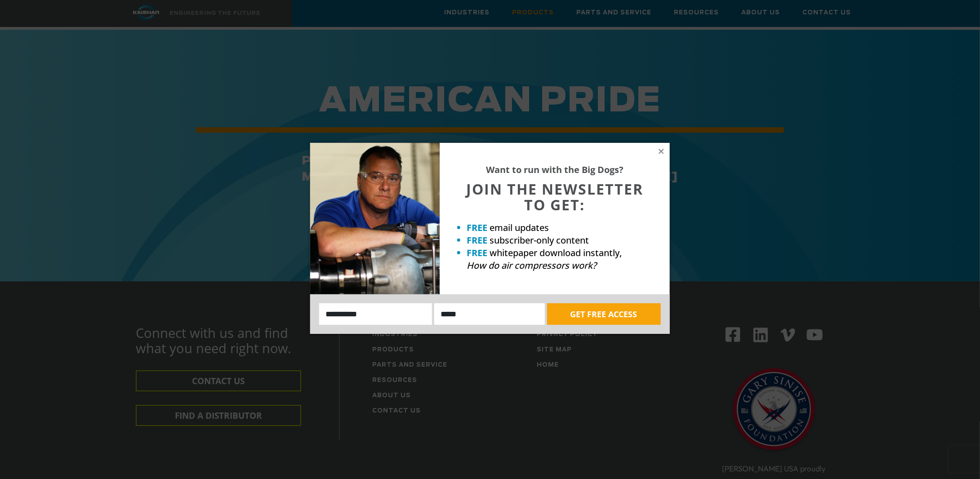 The width and height of the screenshot is (980, 479). Describe the element at coordinates (555, 169) in the screenshot. I see `strong: Want to run with the Big Dogs?` at that location.